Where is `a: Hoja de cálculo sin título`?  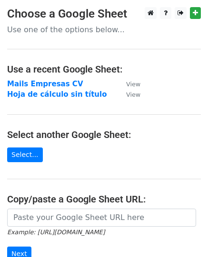 a: Hoja de cálculo sin título is located at coordinates (57, 95).